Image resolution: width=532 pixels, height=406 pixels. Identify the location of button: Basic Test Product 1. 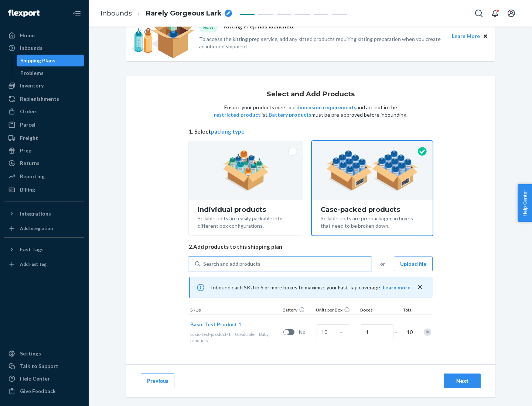
(216, 324).